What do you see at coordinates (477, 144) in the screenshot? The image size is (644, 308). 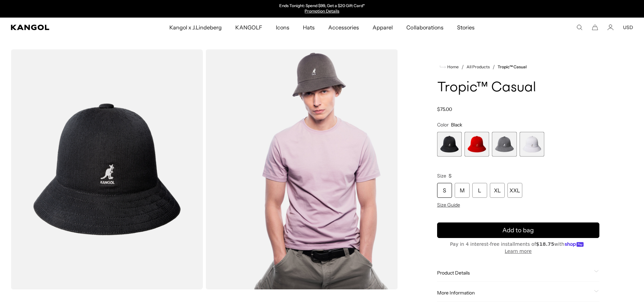 I see `div: 2 of 4` at bounding box center [477, 144].